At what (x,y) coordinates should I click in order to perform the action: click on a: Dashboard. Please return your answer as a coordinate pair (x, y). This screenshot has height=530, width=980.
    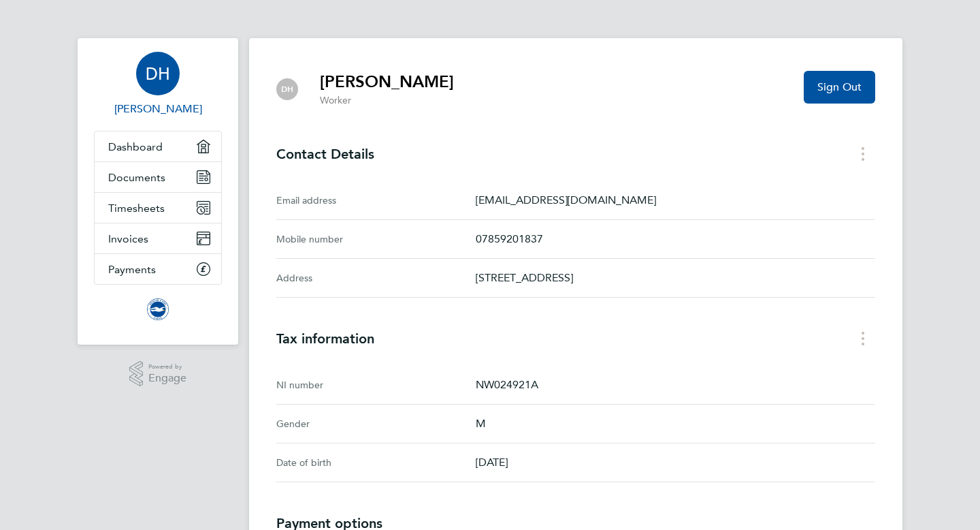
    Looking at the image, I should click on (158, 146).